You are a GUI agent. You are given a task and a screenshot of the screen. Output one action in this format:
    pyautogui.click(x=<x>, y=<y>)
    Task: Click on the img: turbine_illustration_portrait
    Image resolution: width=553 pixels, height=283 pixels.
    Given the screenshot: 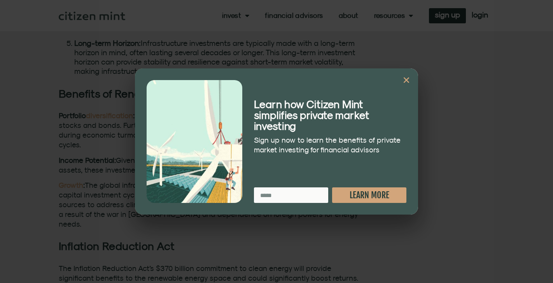 What is the action you would take?
    pyautogui.click(x=195, y=142)
    